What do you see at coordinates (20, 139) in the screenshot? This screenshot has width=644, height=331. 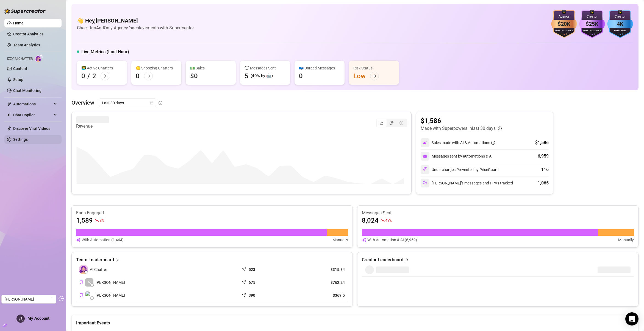 I see `a: Settings` at bounding box center [20, 139].